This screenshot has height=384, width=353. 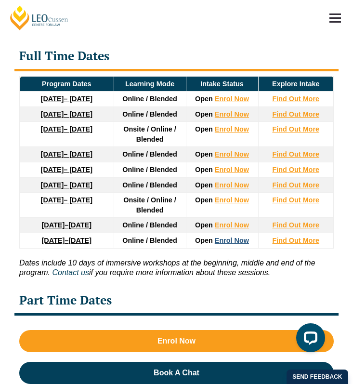 What do you see at coordinates (176, 373) in the screenshot?
I see `a: Book A Chat` at bounding box center [176, 373].